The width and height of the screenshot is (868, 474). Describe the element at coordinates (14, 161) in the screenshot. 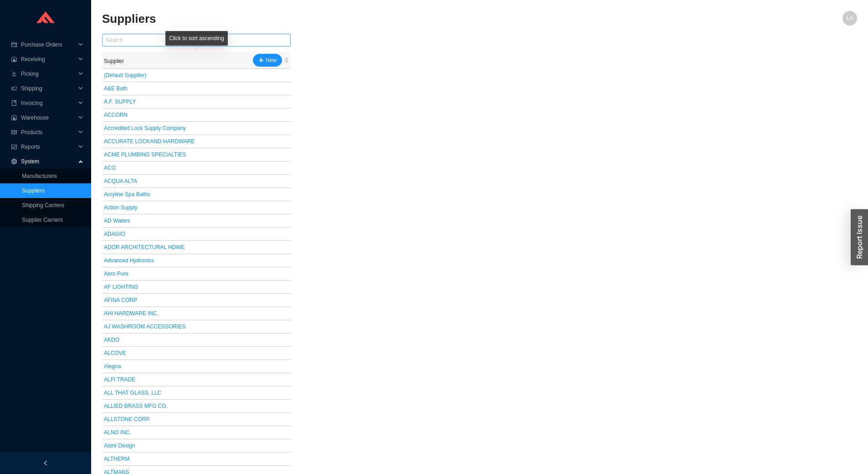

I see `span: setting` at that location.